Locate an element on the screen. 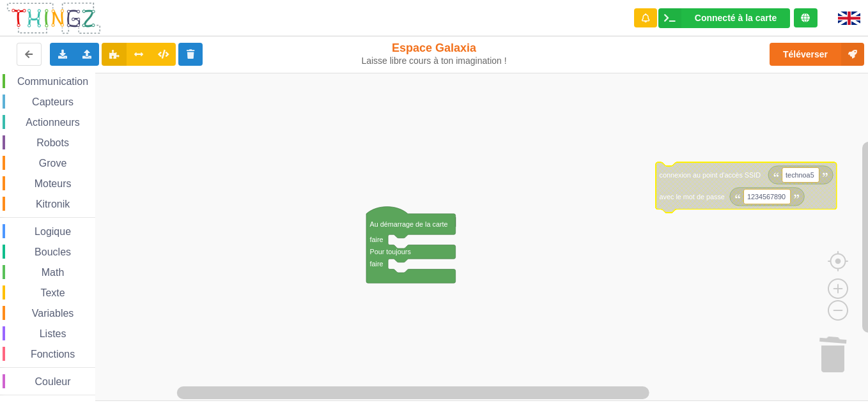 The width and height of the screenshot is (868, 410). span: Robots is located at coordinates (52, 142).